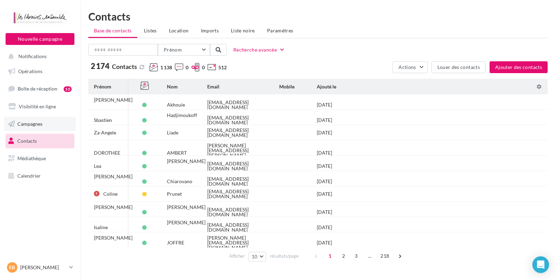 Image resolution: width=556 pixels, height=280 pixels. Describe the element at coordinates (40, 124) in the screenshot. I see `a: Campagnes` at that location.